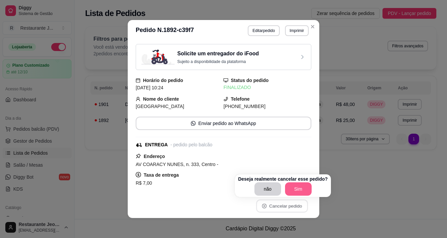 This screenshot has width=447, height=238. Describe the element at coordinates (223, 193) in the screenshot. I see `button: Copiar Endereço` at that location.